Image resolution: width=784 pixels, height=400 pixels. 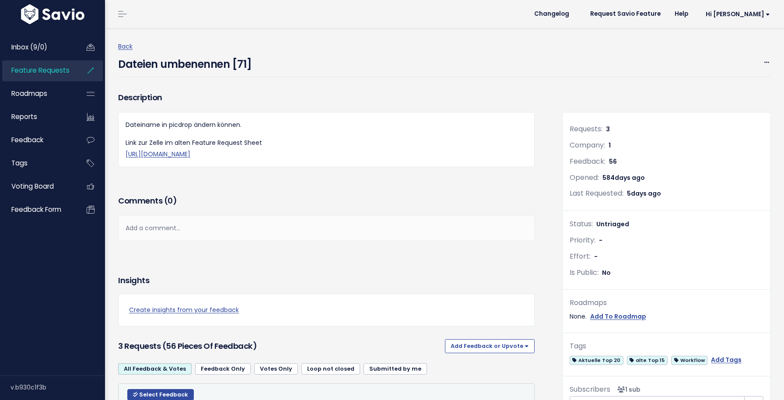 I want to click on a: Add To Roadmap, so click(x=618, y=316).